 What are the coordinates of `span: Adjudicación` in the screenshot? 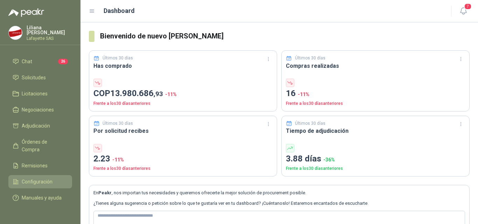 It's located at (36, 126).